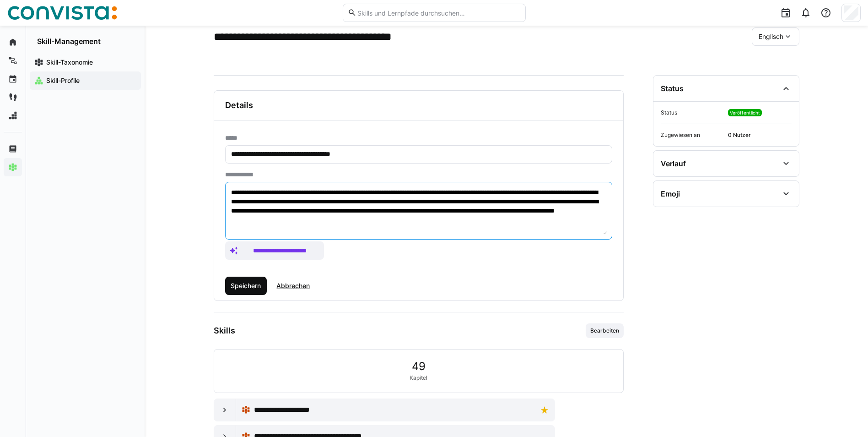 This screenshot has height=437, width=868. What do you see at coordinates (246, 286) in the screenshot?
I see `button: Speichern` at bounding box center [246, 286].